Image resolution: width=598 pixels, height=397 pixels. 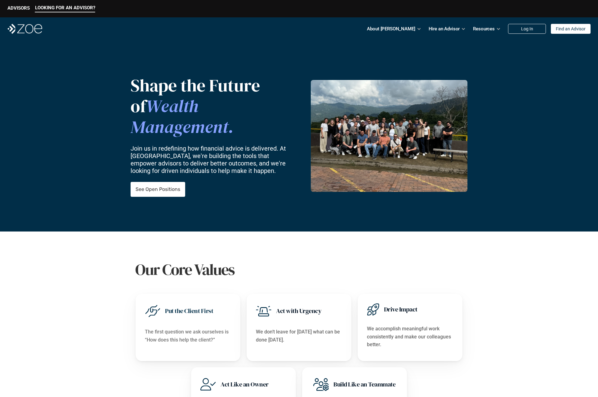 What do you see at coordinates (189, 311) in the screenshot?
I see `h3: Put the Client First` at bounding box center [189, 311].